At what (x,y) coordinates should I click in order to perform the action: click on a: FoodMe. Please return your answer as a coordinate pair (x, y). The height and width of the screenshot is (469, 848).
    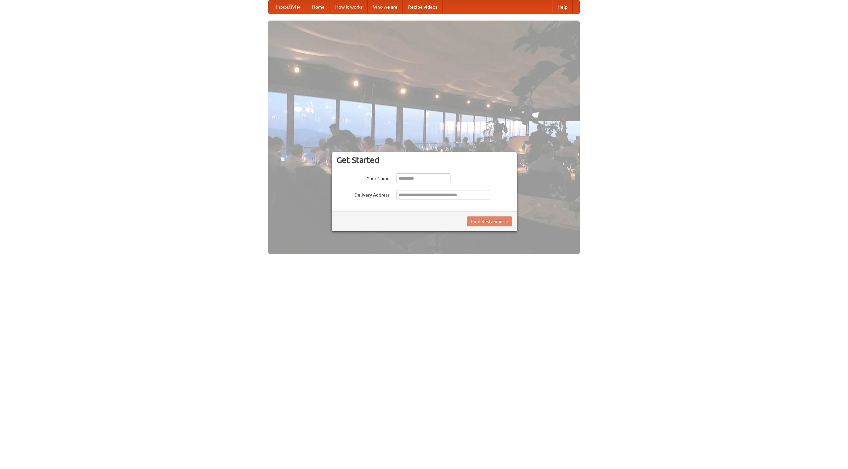
    Looking at the image, I should click on (288, 7).